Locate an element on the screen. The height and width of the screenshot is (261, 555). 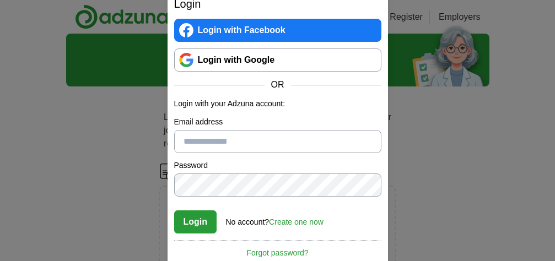
label: Password is located at coordinates (278, 165).